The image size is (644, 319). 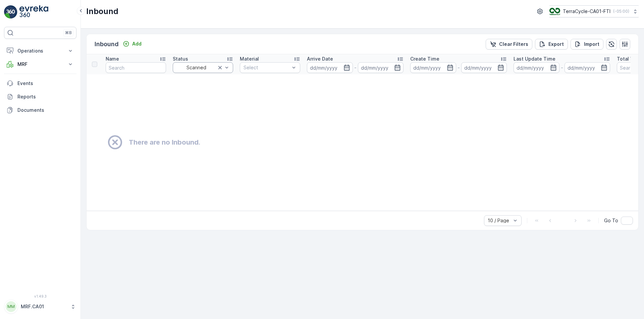 I want to click on img: logo_light-DOdMpM7g.png, so click(x=34, y=12).